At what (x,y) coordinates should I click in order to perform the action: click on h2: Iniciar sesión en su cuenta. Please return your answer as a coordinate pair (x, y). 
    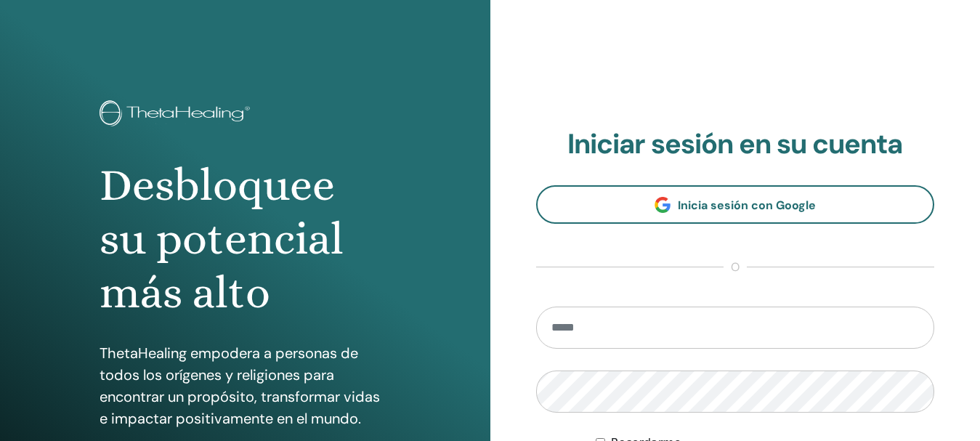
    Looking at the image, I should click on (735, 145).